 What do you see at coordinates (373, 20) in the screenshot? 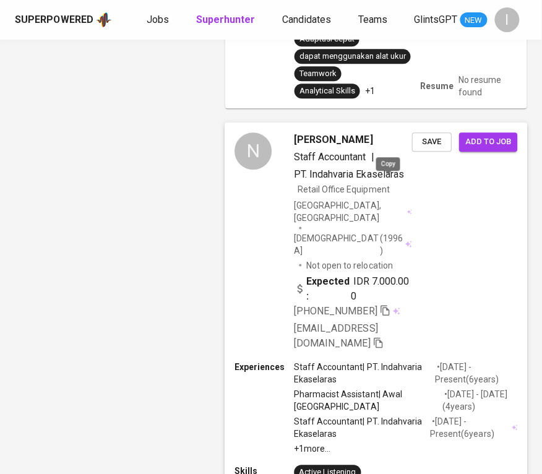
I see `a: Teams` at bounding box center [373, 20].